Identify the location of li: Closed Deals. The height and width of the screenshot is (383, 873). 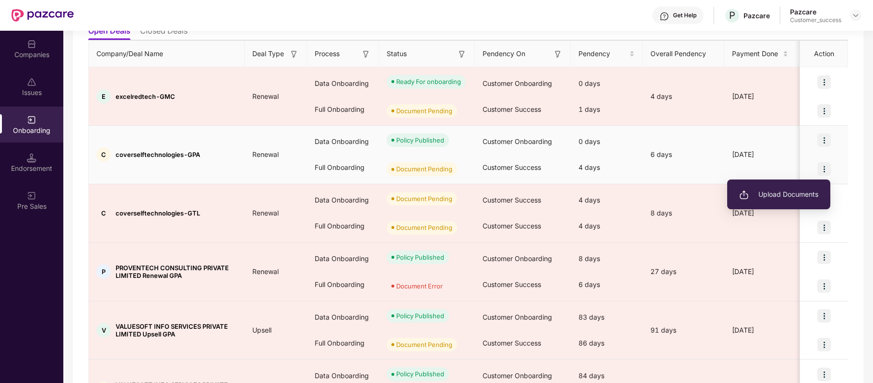
(164, 33).